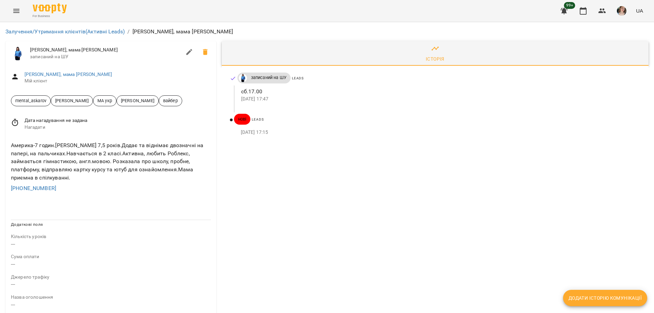  I want to click on span: mental_askarov, so click(31, 101).